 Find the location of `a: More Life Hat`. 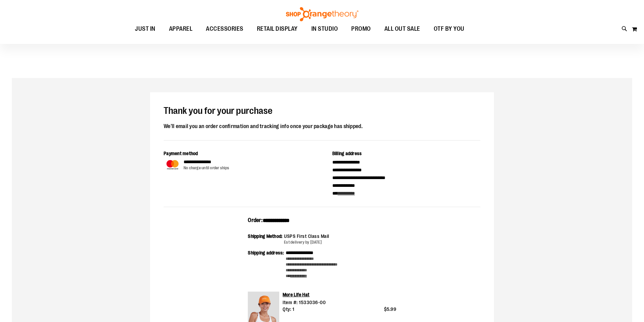

a: More Life Hat is located at coordinates (296, 295).